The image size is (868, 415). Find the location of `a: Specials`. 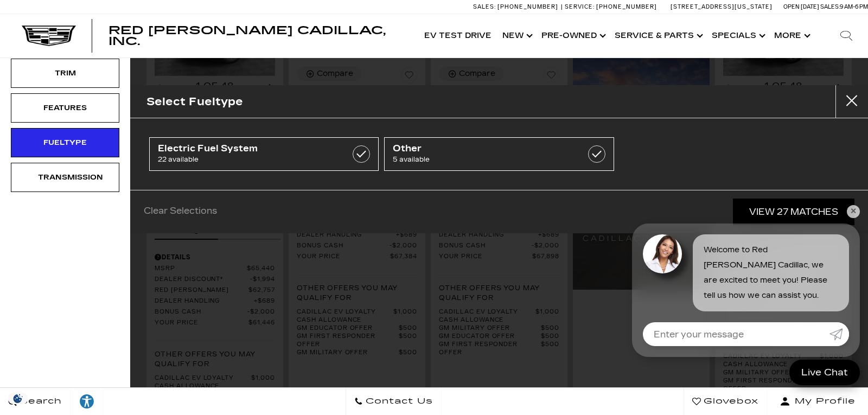

a: Specials is located at coordinates (737, 36).